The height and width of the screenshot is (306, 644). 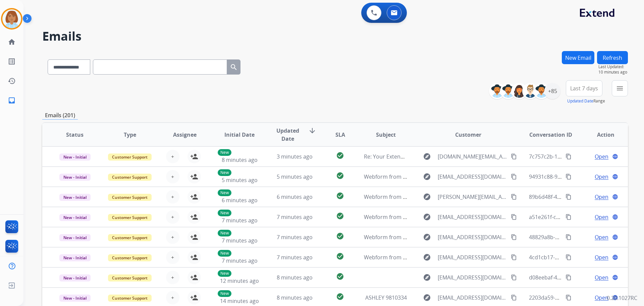 I want to click on span: Type, so click(x=130, y=135).